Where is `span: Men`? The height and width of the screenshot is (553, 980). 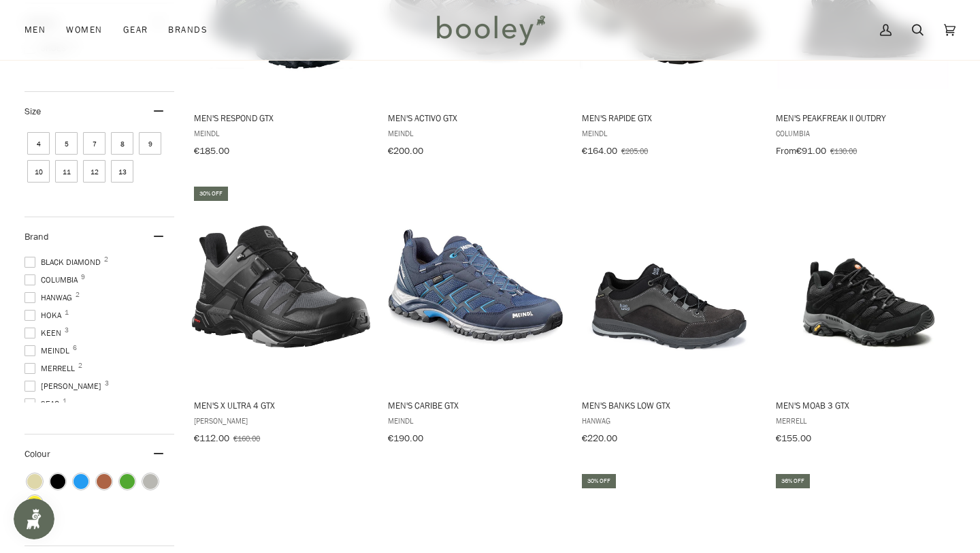
span: Men is located at coordinates (34, 30).